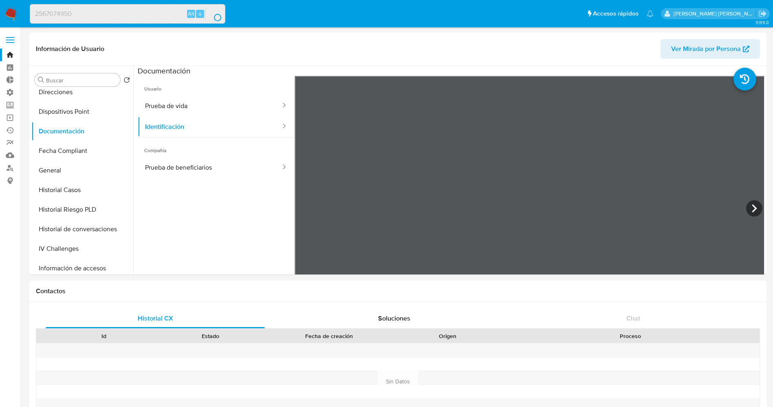  I want to click on button: Dispositivos Point, so click(82, 112).